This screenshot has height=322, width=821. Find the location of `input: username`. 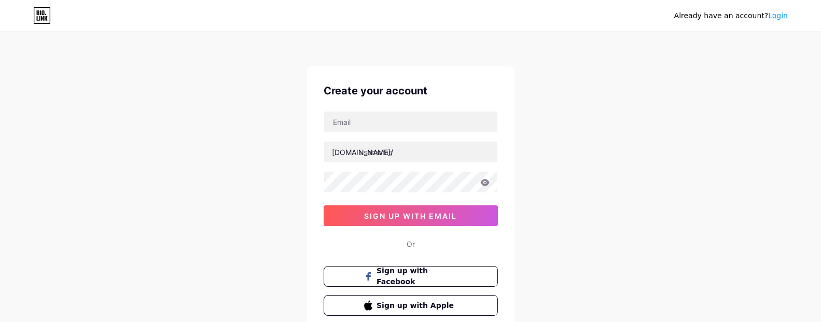

input: username is located at coordinates (411, 152).